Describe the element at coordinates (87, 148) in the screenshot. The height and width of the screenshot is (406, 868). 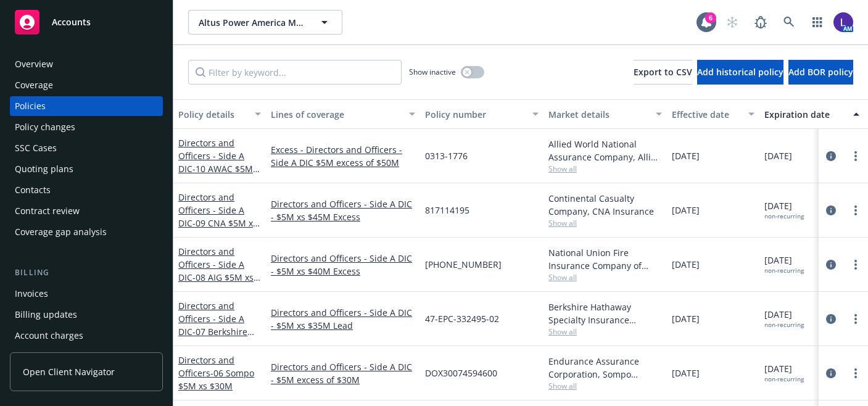
I see `a: SSC Cases` at that location.